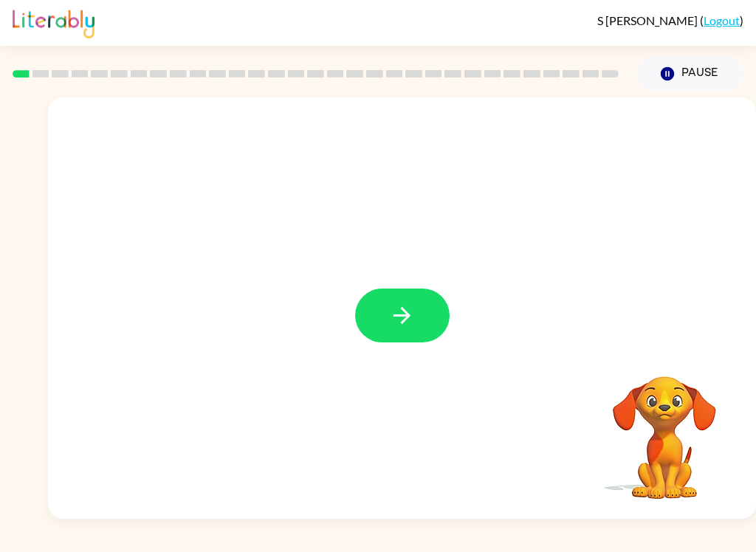  I want to click on img: Literably, so click(53, 22).